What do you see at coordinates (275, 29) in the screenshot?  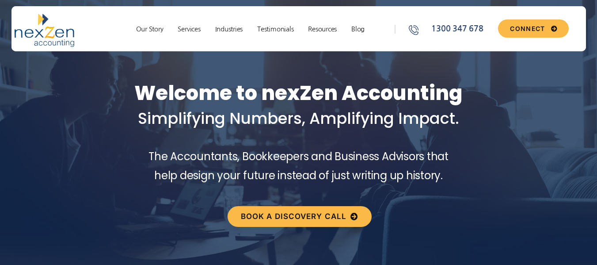 I see `a: Testimonials` at bounding box center [275, 29].